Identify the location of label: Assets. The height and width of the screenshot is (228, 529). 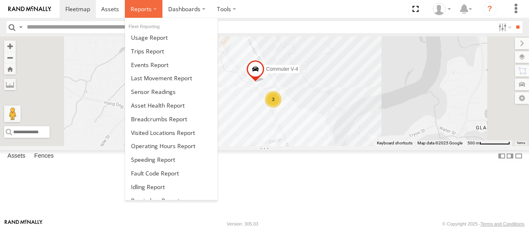
(16, 156).